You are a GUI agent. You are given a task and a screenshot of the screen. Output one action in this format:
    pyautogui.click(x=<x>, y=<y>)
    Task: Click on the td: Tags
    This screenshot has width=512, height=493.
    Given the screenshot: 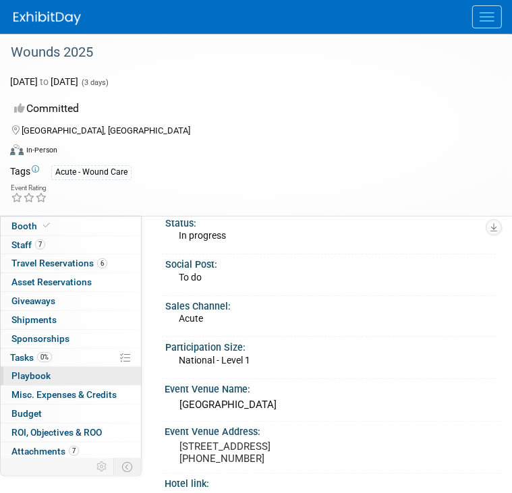 What is the action you would take?
    pyautogui.click(x=24, y=172)
    